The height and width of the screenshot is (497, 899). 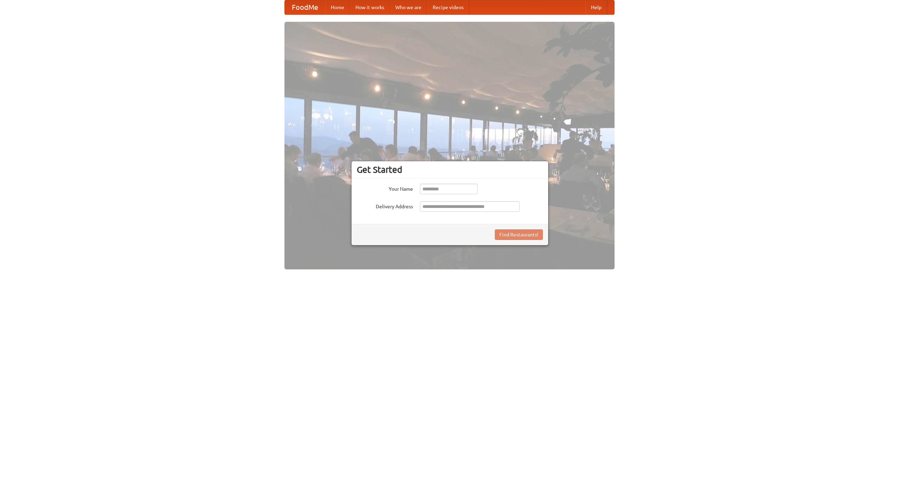 I want to click on a: Home, so click(x=338, y=7).